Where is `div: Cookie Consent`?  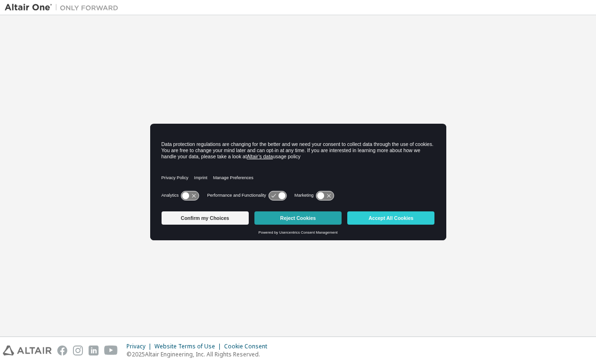
div: Cookie Consent is located at coordinates (248, 346).